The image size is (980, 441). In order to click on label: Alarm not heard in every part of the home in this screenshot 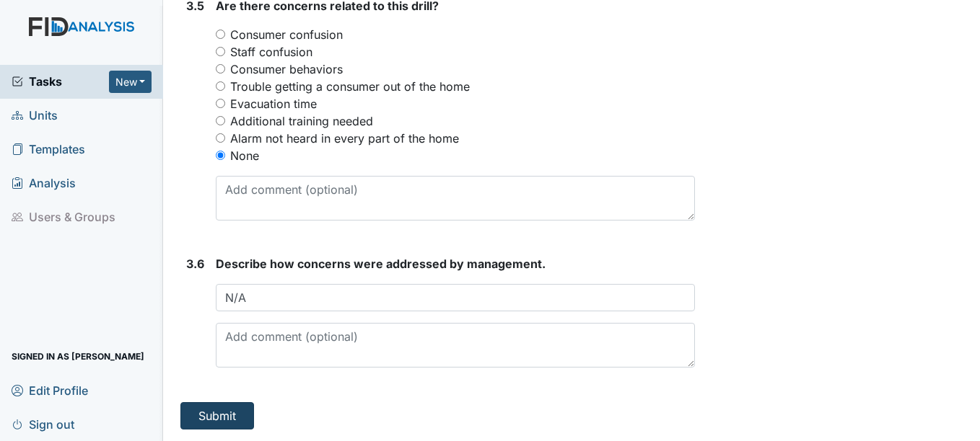, I will do `click(344, 139)`.